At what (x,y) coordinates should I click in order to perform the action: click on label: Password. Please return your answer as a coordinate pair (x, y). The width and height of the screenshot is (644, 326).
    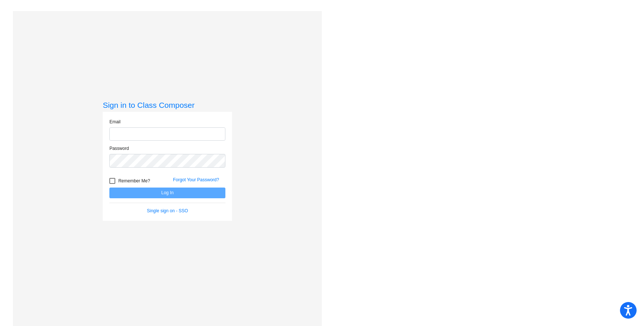
    Looking at the image, I should click on (119, 149).